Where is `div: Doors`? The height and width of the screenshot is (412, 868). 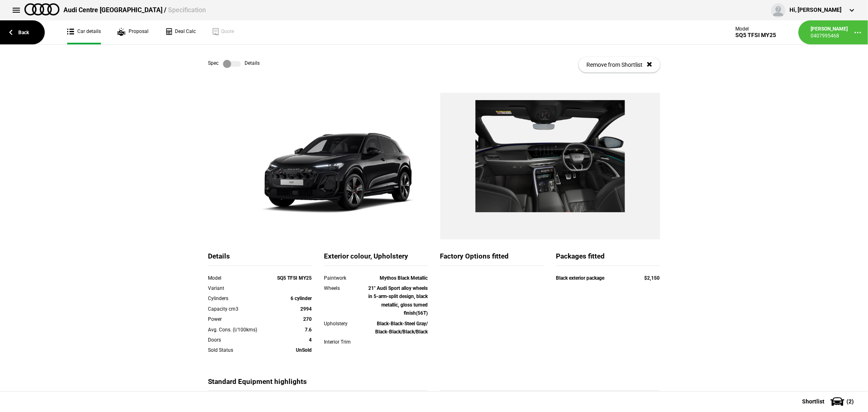 div: Doors is located at coordinates (240, 340).